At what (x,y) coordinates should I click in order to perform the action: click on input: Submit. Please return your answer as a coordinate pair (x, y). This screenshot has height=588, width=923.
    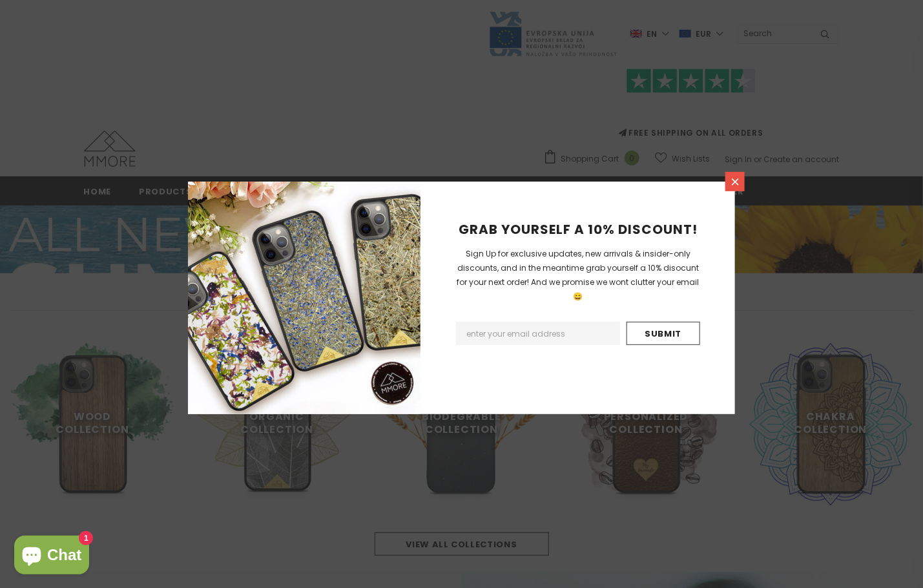
    Looking at the image, I should click on (663, 334).